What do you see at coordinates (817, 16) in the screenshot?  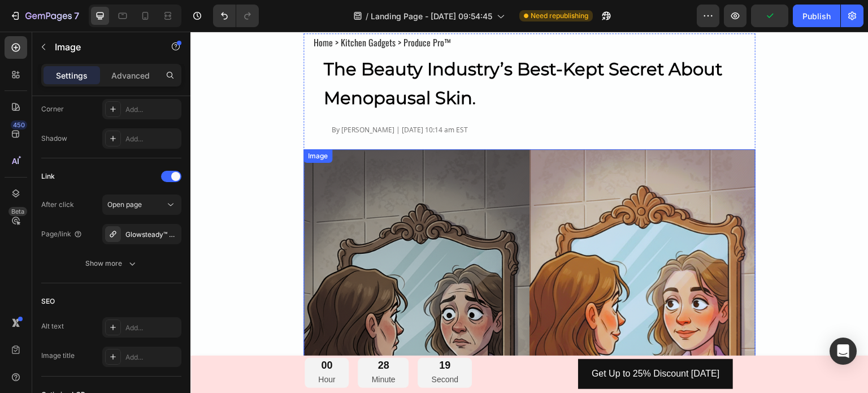 I see `div: Publish` at bounding box center [817, 16].